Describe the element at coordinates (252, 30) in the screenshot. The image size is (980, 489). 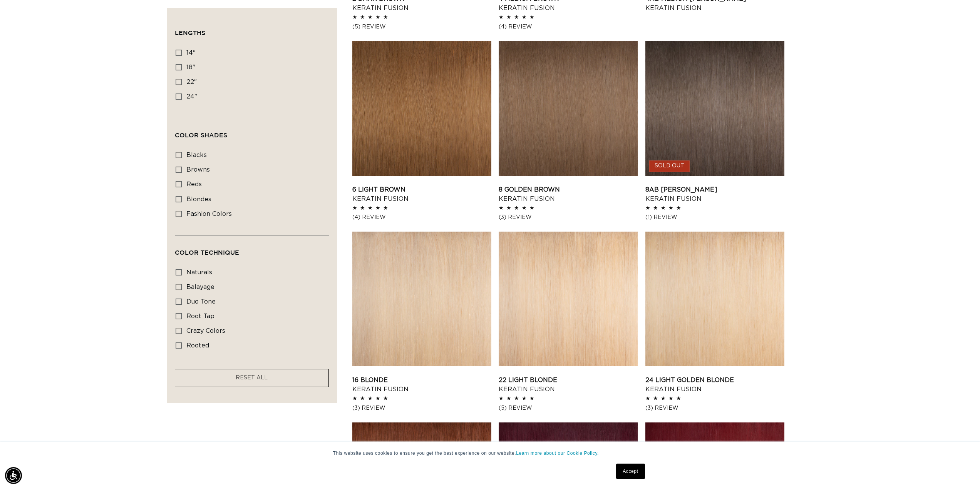
I see `summary: Lengths (0 selected)` at that location.